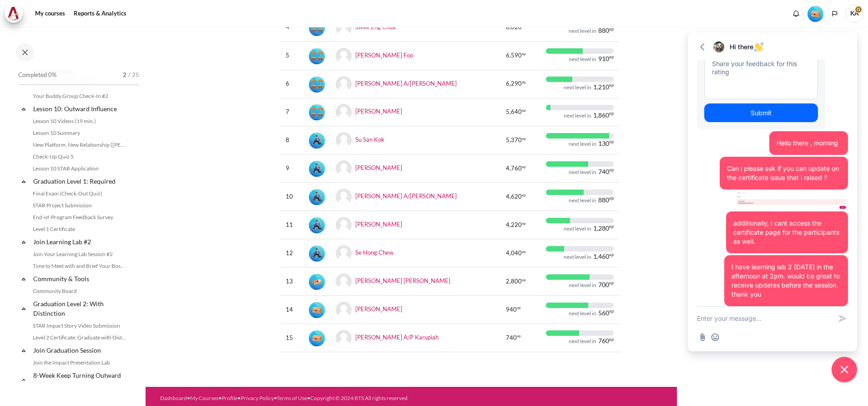 The width and height of the screenshot is (868, 406). I want to click on a: Your Buddy Group Check-In #2, so click(80, 96).